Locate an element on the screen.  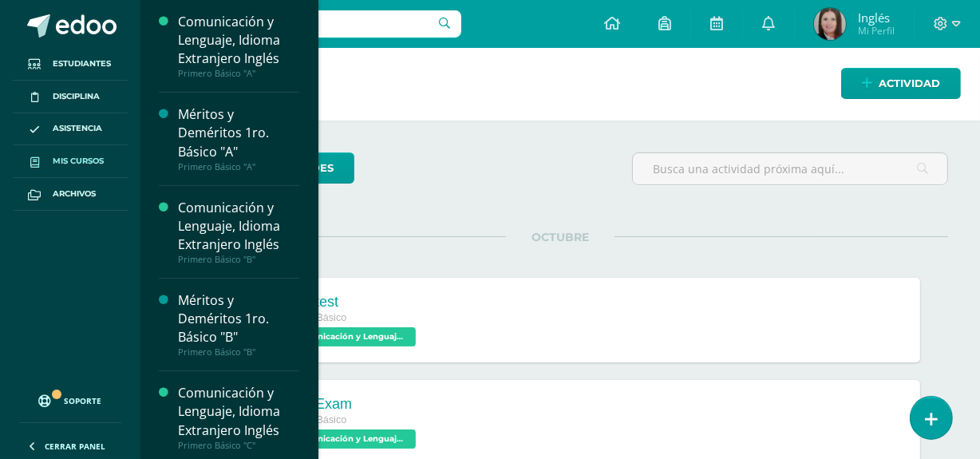
span: Comunicación y Lenguaje, Idioma Extranjero Inglés 'D' is located at coordinates (348, 439).